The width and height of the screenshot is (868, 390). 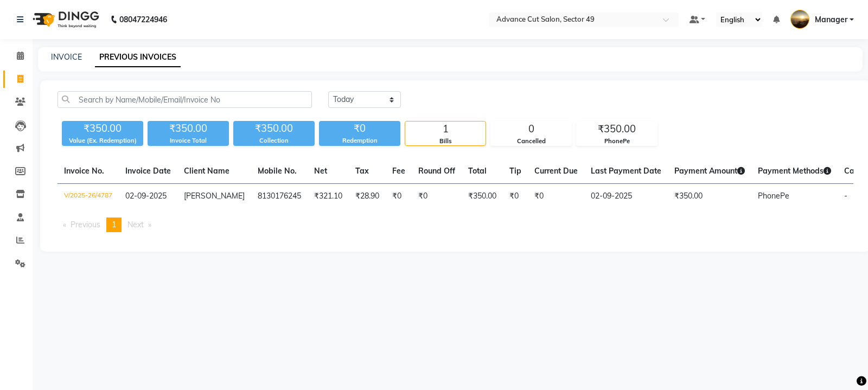 I want to click on span: Fee, so click(x=399, y=171).